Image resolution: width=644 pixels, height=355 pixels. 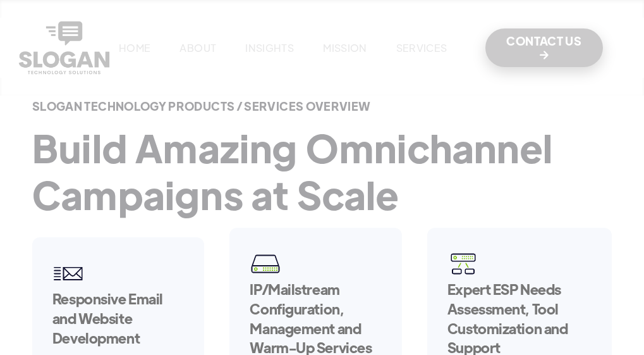 What do you see at coordinates (135, 47) in the screenshot?
I see `a: HOME` at bounding box center [135, 47].